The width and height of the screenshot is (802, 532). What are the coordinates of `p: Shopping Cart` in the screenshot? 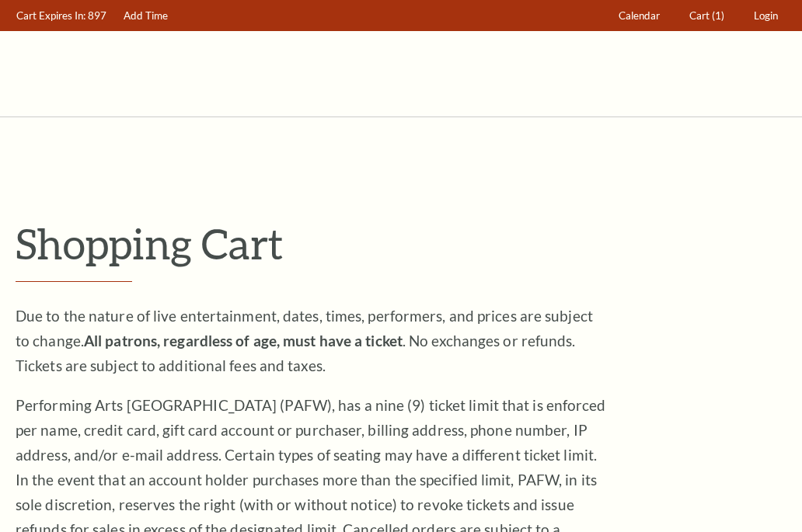 It's located at (401, 244).